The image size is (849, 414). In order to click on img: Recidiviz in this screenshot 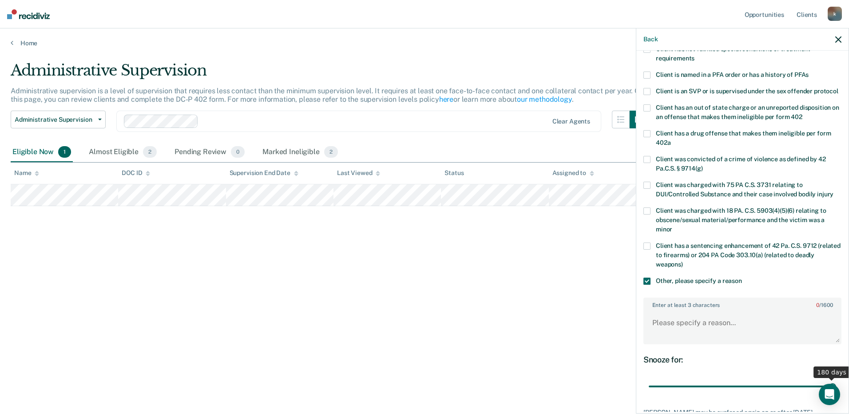, I will do `click(28, 14)`.